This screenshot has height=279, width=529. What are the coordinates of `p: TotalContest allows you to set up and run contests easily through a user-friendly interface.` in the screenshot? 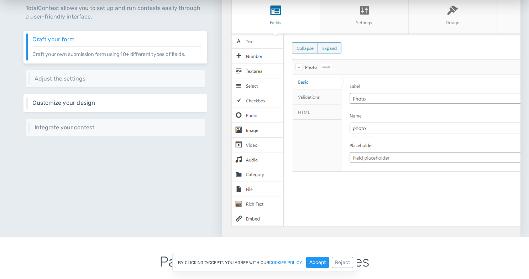 It's located at (115, 12).